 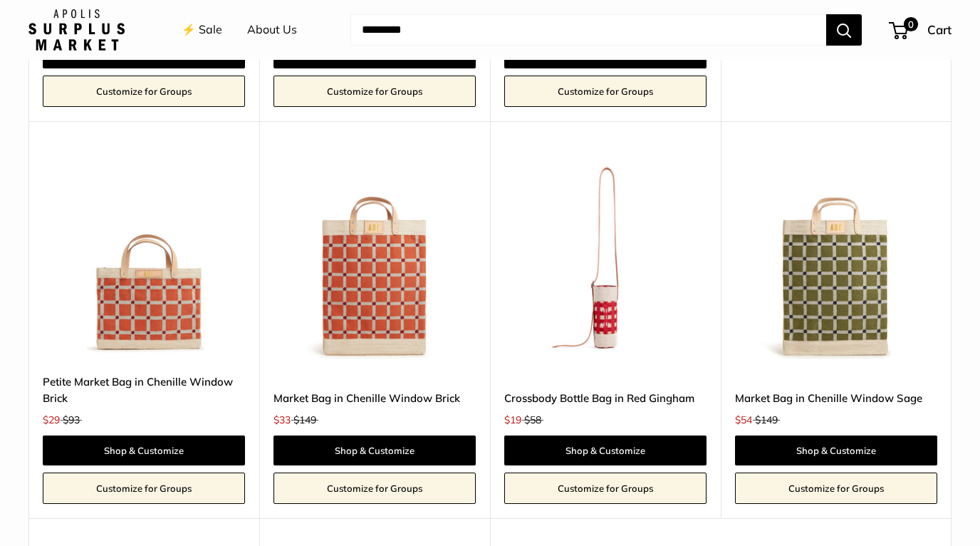 I want to click on img: Petite Market Bag in Chenille Window Brick, so click(x=144, y=258).